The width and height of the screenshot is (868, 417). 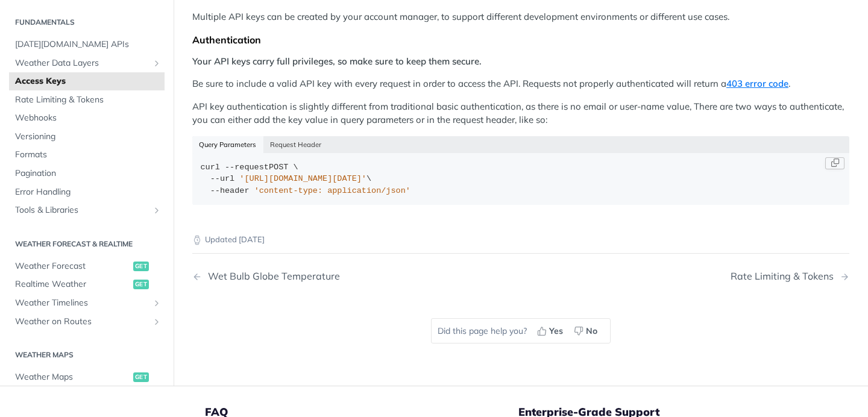 What do you see at coordinates (88, 119) in the screenshot?
I see `span: Webhooks` at bounding box center [88, 119].